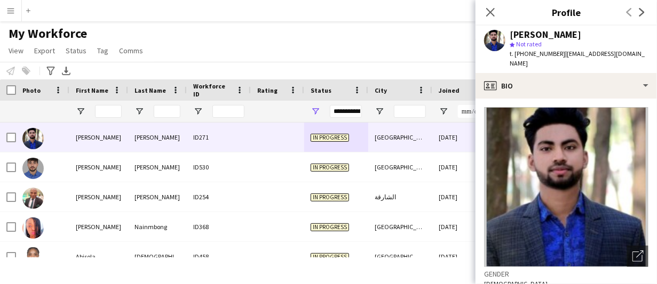 Image resolution: width=657 pixels, height=284 pixels. What do you see at coordinates (51, 71) in the screenshot?
I see `app-action-btn: Advanced filters` at bounding box center [51, 71].